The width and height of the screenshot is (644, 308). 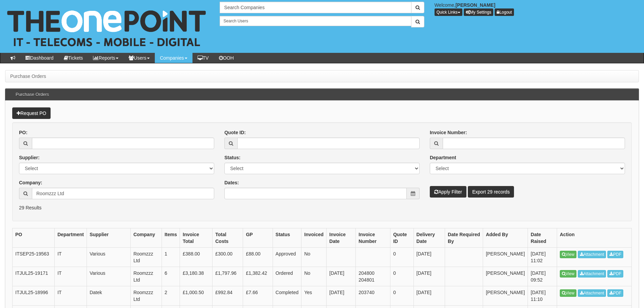 I want to click on th: Company, so click(x=146, y=238).